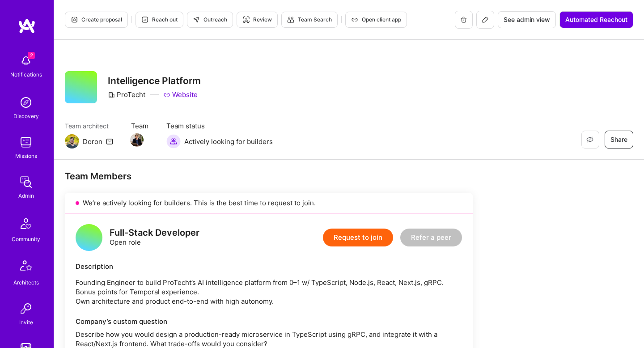 This screenshot has width=644, height=348. I want to click on div: Community, so click(26, 238).